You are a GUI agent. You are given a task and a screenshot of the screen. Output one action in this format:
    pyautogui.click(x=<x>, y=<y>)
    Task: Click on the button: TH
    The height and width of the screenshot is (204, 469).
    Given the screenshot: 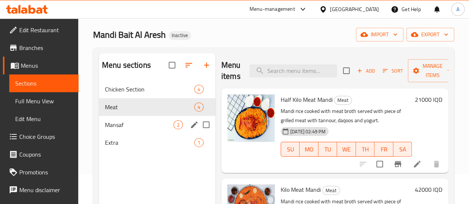 What is the action you would take?
    pyautogui.click(x=365, y=149)
    